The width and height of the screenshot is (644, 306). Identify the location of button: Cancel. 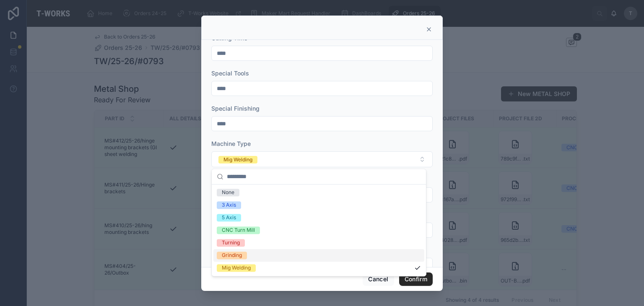
(378, 279).